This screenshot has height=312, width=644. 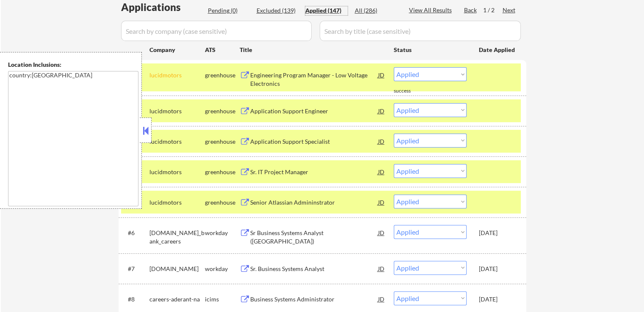 What do you see at coordinates (135, 233) in the screenshot?
I see `div: #6` at bounding box center [135, 233].